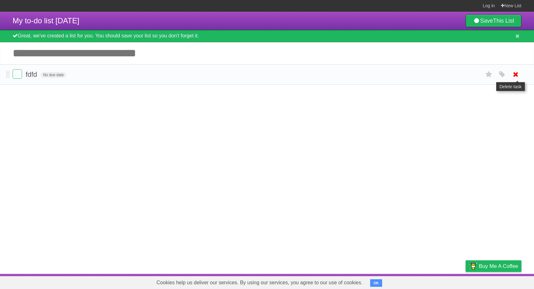 The height and width of the screenshot is (289, 534). What do you see at coordinates (376, 283) in the screenshot?
I see `button: OK` at bounding box center [376, 283].